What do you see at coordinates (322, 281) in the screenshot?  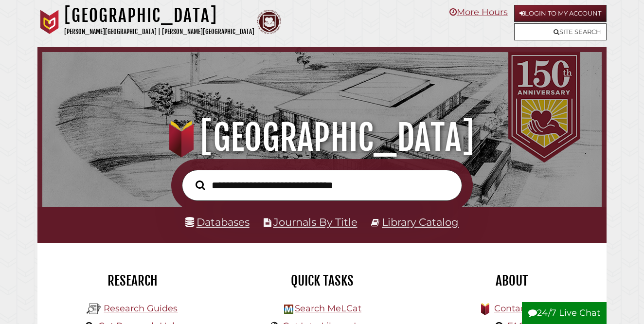 I see `h2: Quick Tasks` at bounding box center [322, 281].